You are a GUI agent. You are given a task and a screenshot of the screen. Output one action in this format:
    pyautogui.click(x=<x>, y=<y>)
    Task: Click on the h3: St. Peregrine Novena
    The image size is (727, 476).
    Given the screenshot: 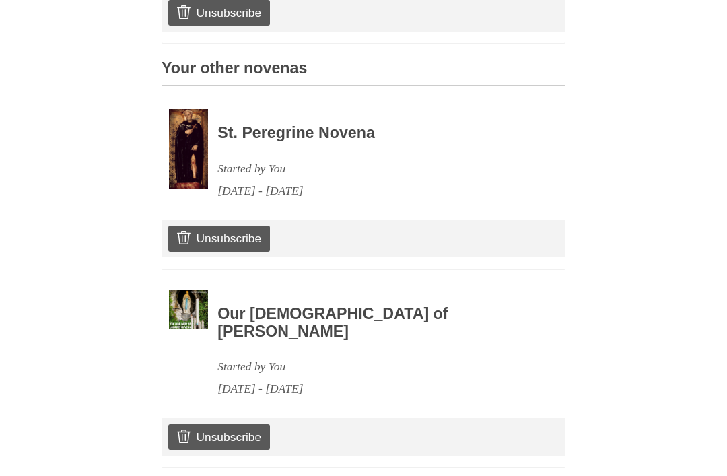 What is the action you would take?
    pyautogui.click(x=373, y=133)
    